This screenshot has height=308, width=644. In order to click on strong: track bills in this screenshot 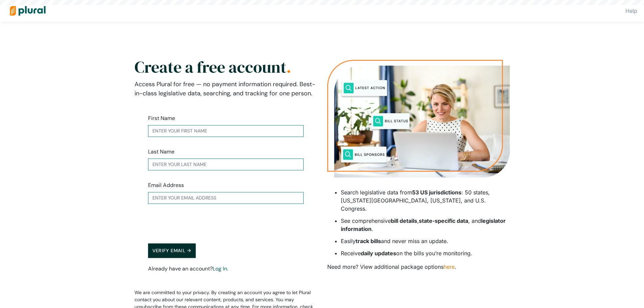, I will do `click(368, 241)`.